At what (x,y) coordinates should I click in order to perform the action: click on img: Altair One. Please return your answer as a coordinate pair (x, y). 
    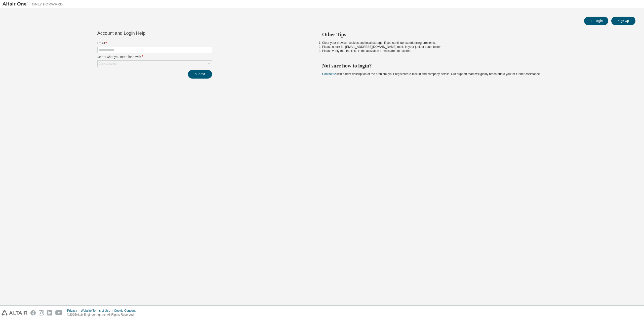
    Looking at the image, I should click on (34, 4).